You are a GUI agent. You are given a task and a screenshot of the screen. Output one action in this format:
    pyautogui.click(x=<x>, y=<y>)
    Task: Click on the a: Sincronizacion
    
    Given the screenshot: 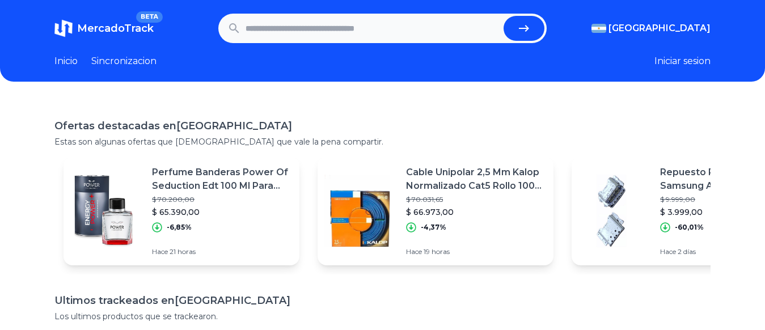 What is the action you would take?
    pyautogui.click(x=124, y=61)
    